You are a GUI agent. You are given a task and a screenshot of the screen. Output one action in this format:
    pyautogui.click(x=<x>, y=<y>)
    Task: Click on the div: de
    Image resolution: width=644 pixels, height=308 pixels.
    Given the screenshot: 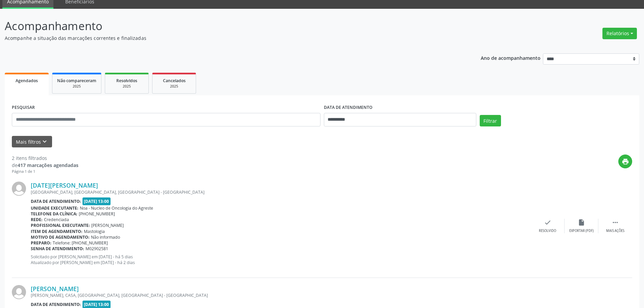 What is the action you would take?
    pyautogui.click(x=45, y=165)
    